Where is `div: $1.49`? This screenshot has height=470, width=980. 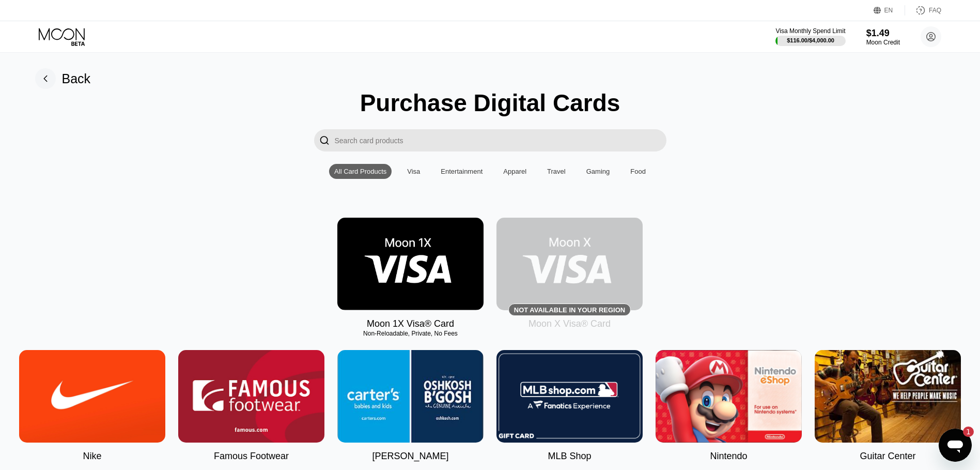 div: $1.49 is located at coordinates (883, 33).